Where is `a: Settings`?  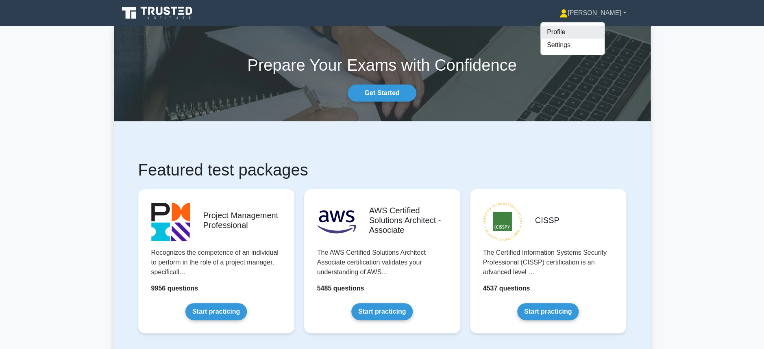
a: Settings is located at coordinates (573, 45).